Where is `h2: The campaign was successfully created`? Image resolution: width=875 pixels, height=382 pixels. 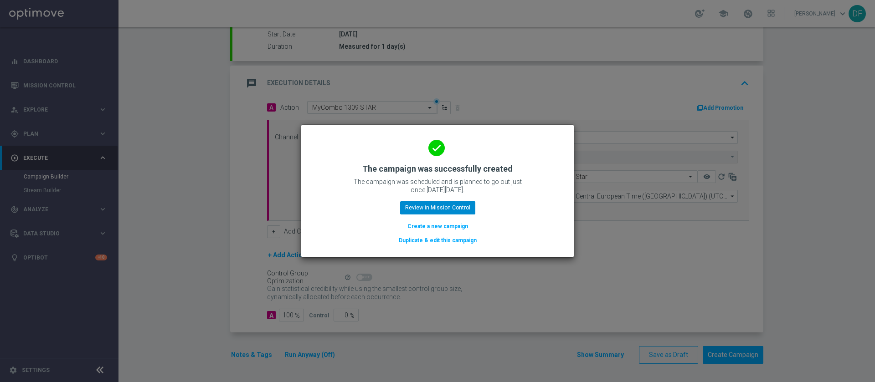 h2: The campaign was successfully created is located at coordinates (437, 169).